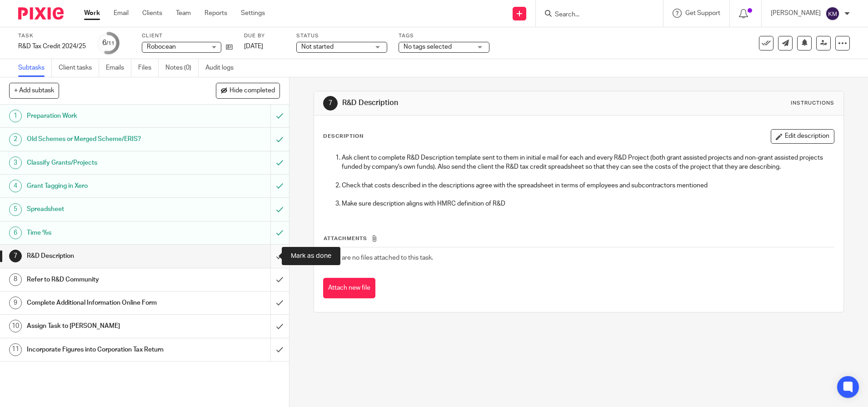 The width and height of the screenshot is (868, 407). Describe the element at coordinates (378, 257) in the screenshot. I see `span: There are no files attached to this task.` at that location.